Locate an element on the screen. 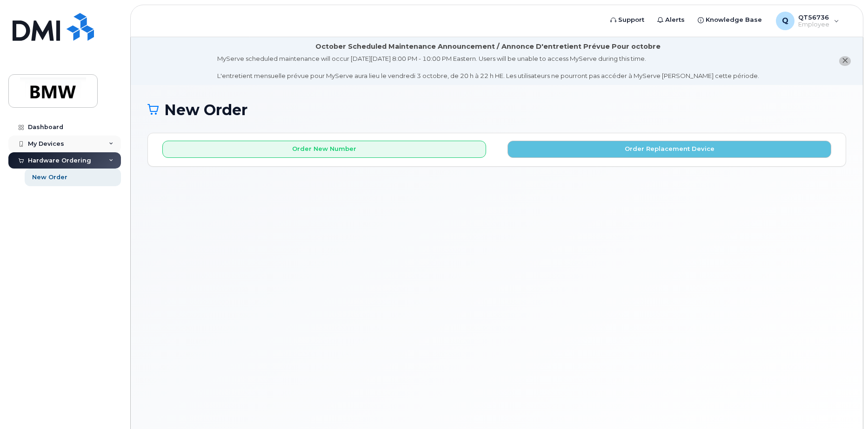 This screenshot has width=868, height=429. div: October Scheduled Maintenance Announcement / Annonce D'entretient Prévue Pour octobre is located at coordinates (488, 47).